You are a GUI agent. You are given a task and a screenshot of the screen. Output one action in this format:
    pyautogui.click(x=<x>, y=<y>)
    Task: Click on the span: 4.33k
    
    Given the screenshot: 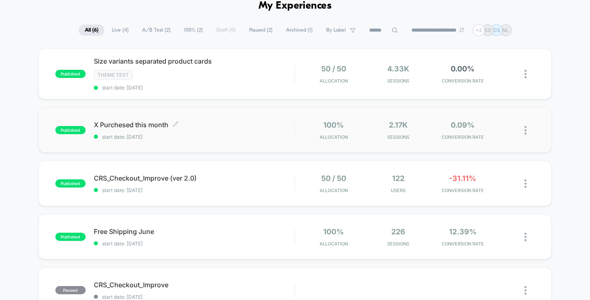 What is the action you would take?
    pyautogui.click(x=398, y=68)
    